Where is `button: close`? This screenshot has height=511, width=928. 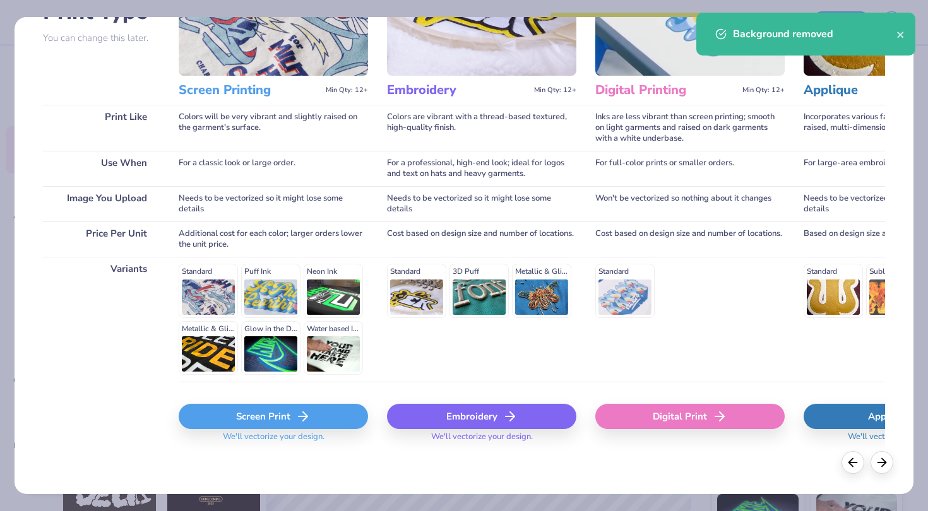
button: close is located at coordinates (901, 34).